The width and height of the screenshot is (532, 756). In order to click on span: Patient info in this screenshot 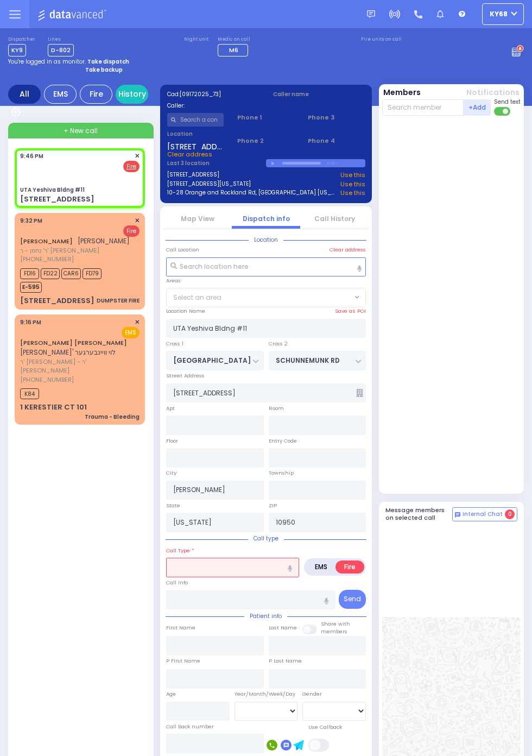, I will do `click(265, 616)`.